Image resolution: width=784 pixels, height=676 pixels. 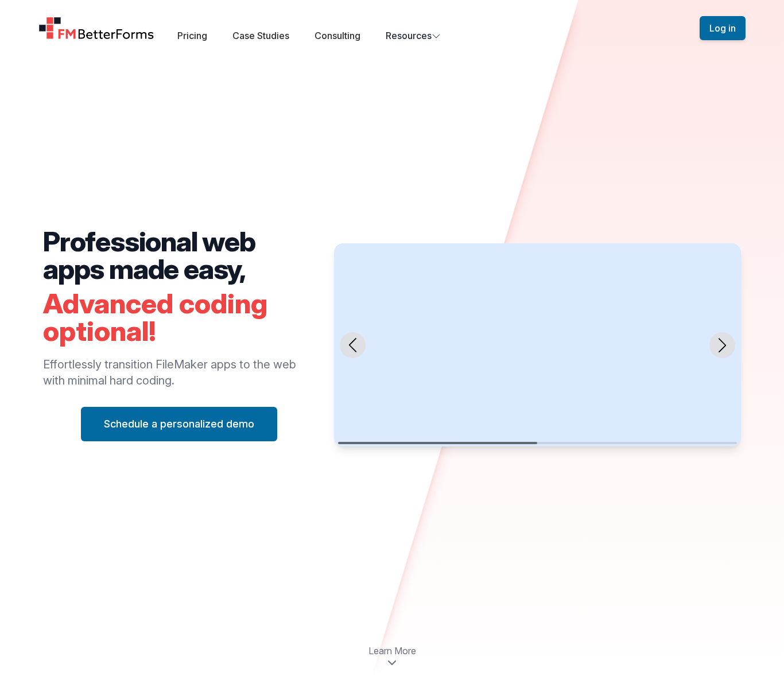 What do you see at coordinates (392, 651) in the screenshot?
I see `span: Learn More` at bounding box center [392, 651].